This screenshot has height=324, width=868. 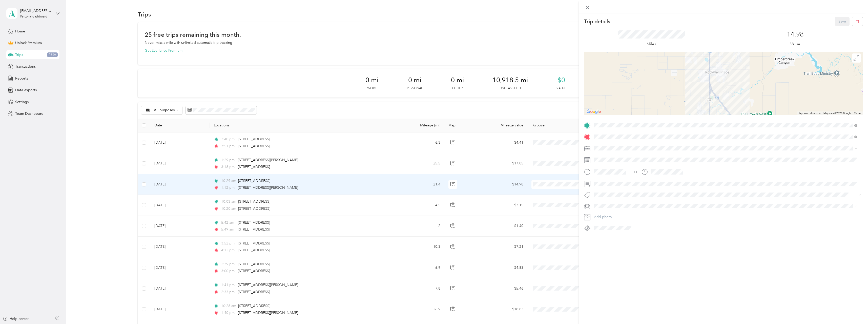 I want to click on img: Google, so click(x=594, y=112).